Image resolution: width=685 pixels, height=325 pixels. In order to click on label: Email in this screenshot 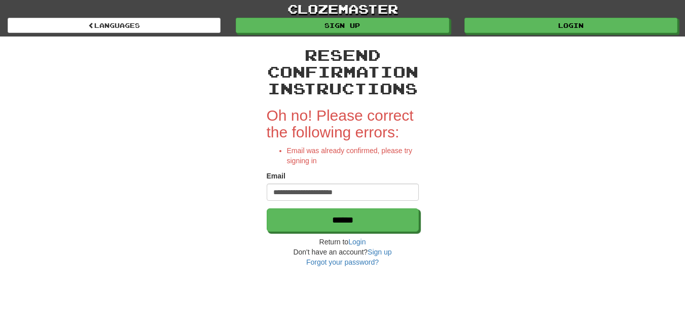, I will do `click(276, 176)`.